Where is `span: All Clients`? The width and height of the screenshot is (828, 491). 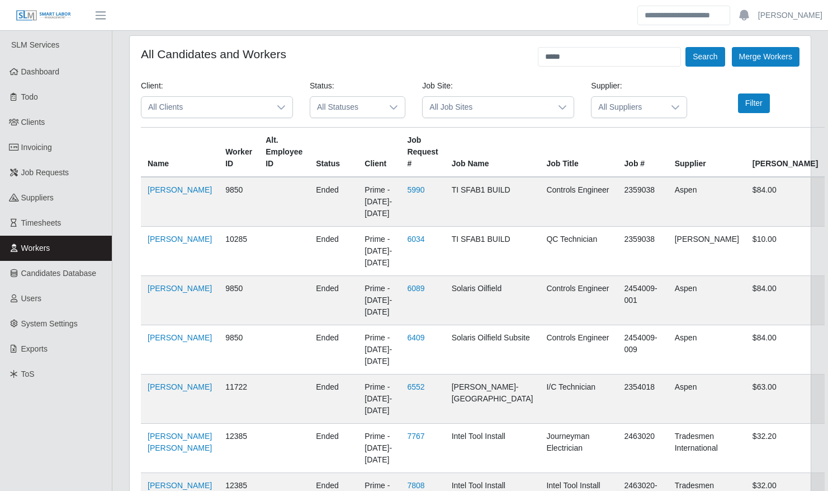 span: All Clients is located at coordinates (206, 107).